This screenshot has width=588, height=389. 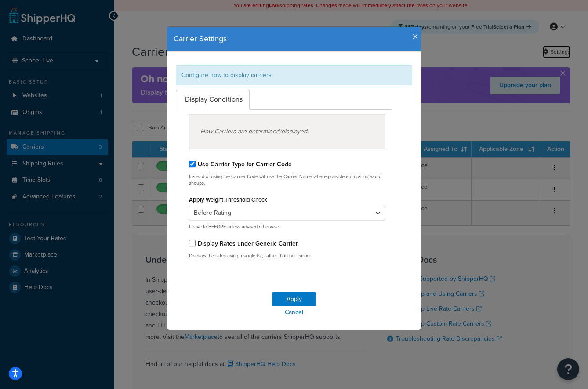 I want to click on a: Cancel, so click(x=294, y=312).